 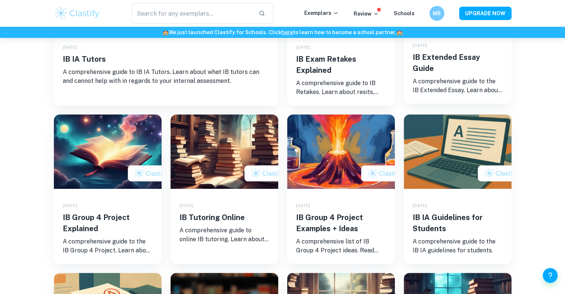 I want to click on img: IB Group 4 Project Explained, so click(x=108, y=151).